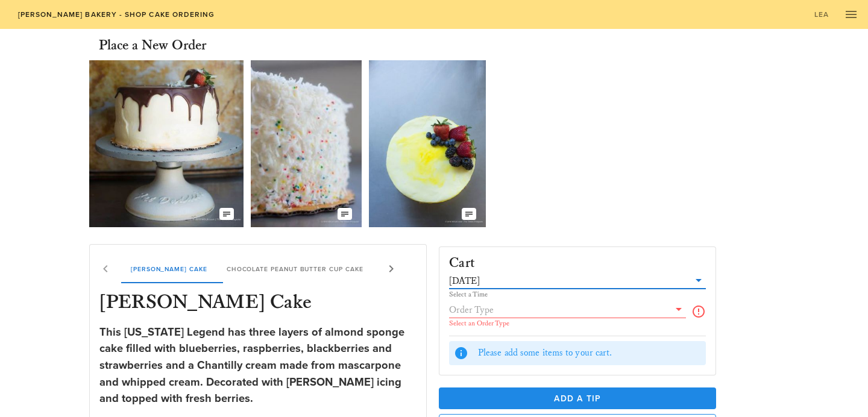  Describe the element at coordinates (166, 143) in the screenshot. I see `img: adomffm5ftbblbfbeqkk.jpg` at that location.